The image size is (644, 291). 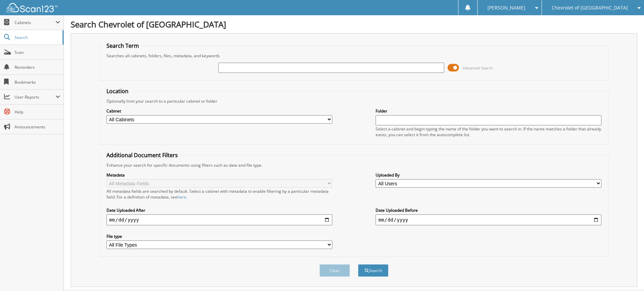 I want to click on button: Search, so click(x=374, y=270).